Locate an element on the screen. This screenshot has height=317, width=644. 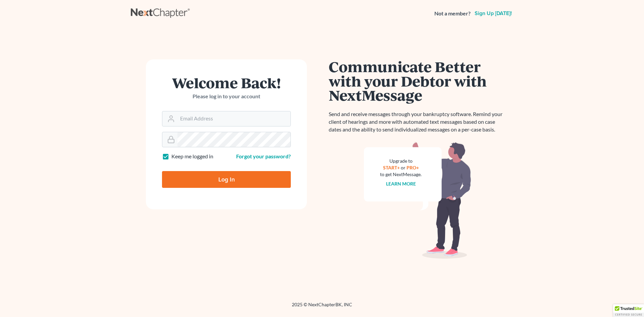
div: 2025 © NextChapterBK, INC is located at coordinates (322, 307).